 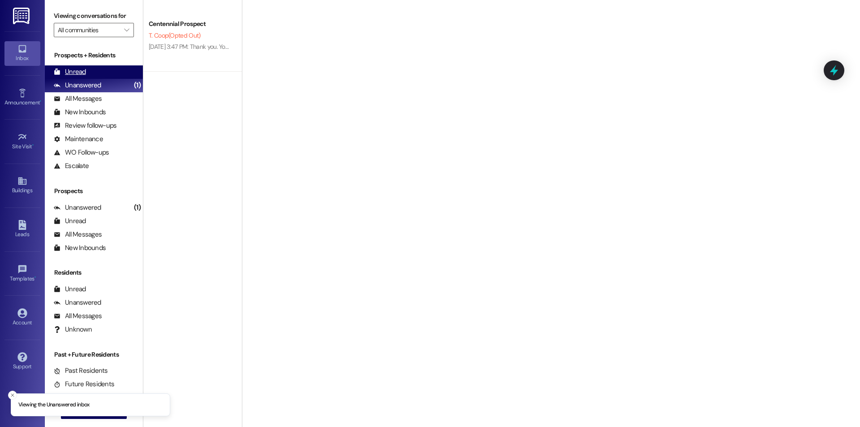 What do you see at coordinates (54, 405) in the screenshot?
I see `p: Viewing the Unanswered inbox` at bounding box center [54, 405].